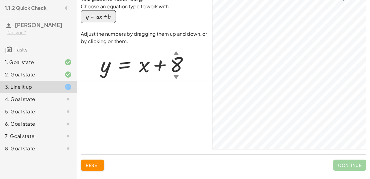 The height and width of the screenshot is (179, 370). Describe the element at coordinates (30, 99) in the screenshot. I see `div: 4. Goal state` at that location.